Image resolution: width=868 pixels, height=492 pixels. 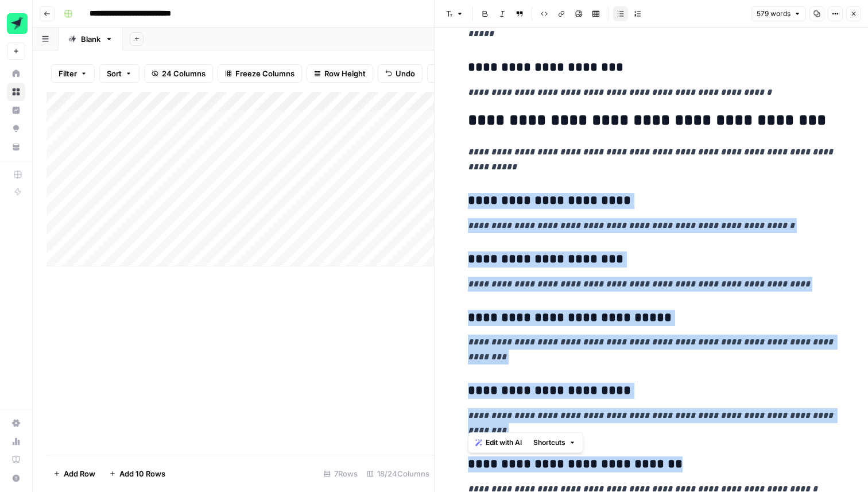 I want to click on a: Usage, so click(x=16, y=442).